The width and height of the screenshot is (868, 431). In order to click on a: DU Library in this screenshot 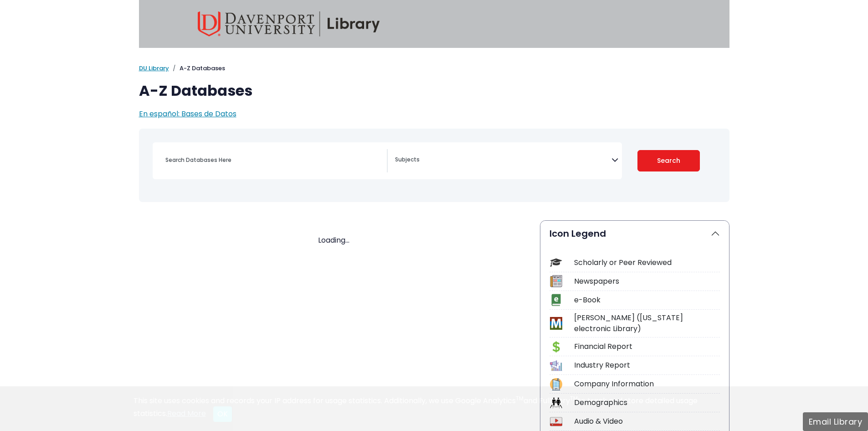, I will do `click(154, 68)`.